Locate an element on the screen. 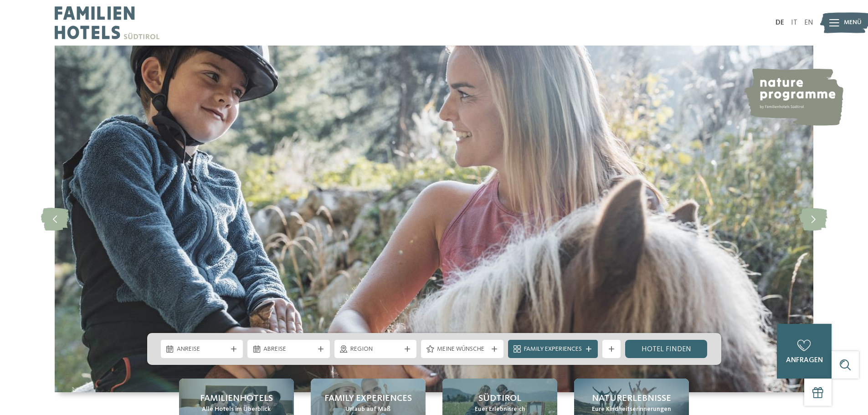 The image size is (868, 415). span: anfragen is located at coordinates (804, 360).